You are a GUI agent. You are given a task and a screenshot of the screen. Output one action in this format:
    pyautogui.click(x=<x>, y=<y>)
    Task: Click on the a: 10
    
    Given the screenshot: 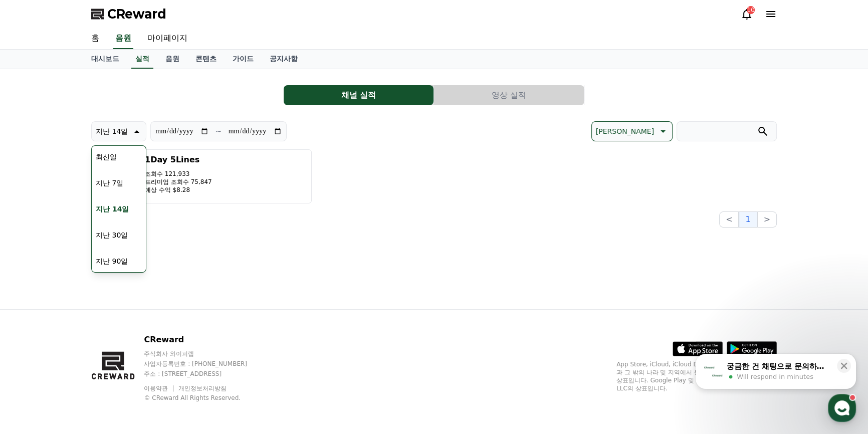 What is the action you would take?
    pyautogui.click(x=746, y=14)
    